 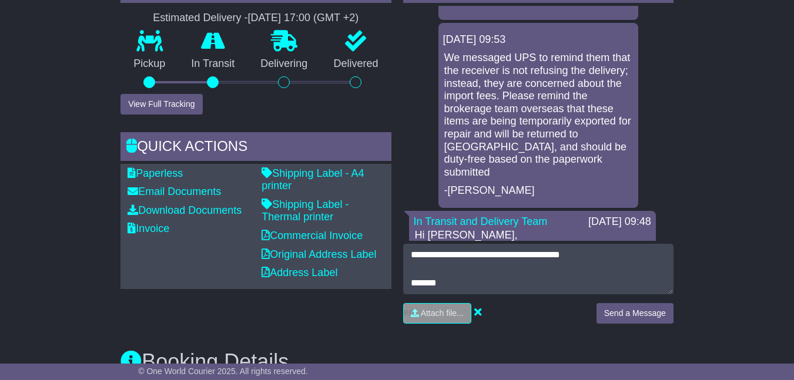 I want to click on a: Address Label, so click(x=299, y=273).